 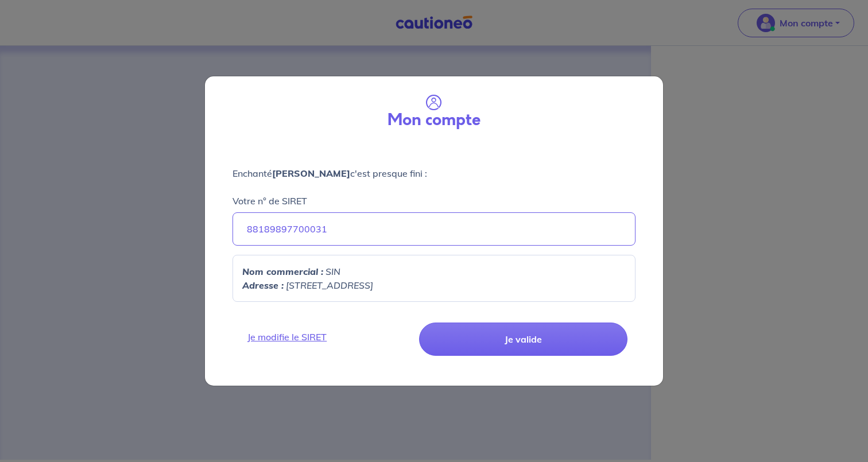 I want to click on button: Je valide, so click(x=523, y=340).